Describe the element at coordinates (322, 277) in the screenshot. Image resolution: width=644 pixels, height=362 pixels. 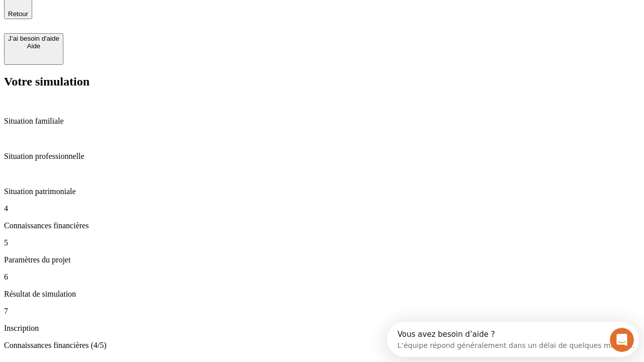
I see `p: 6` at that location.